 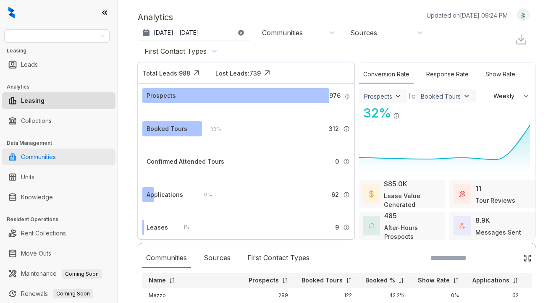 What do you see at coordinates (337, 162) in the screenshot?
I see `span: 0` at bounding box center [337, 162].